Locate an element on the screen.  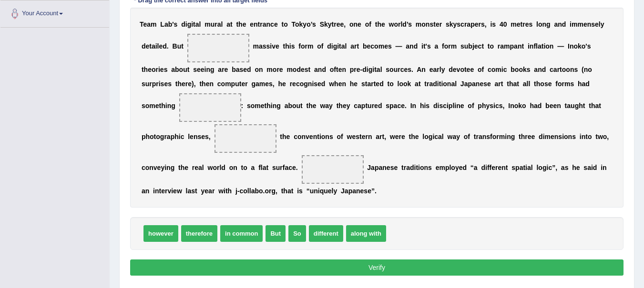
b: b is located at coordinates (170, 24).